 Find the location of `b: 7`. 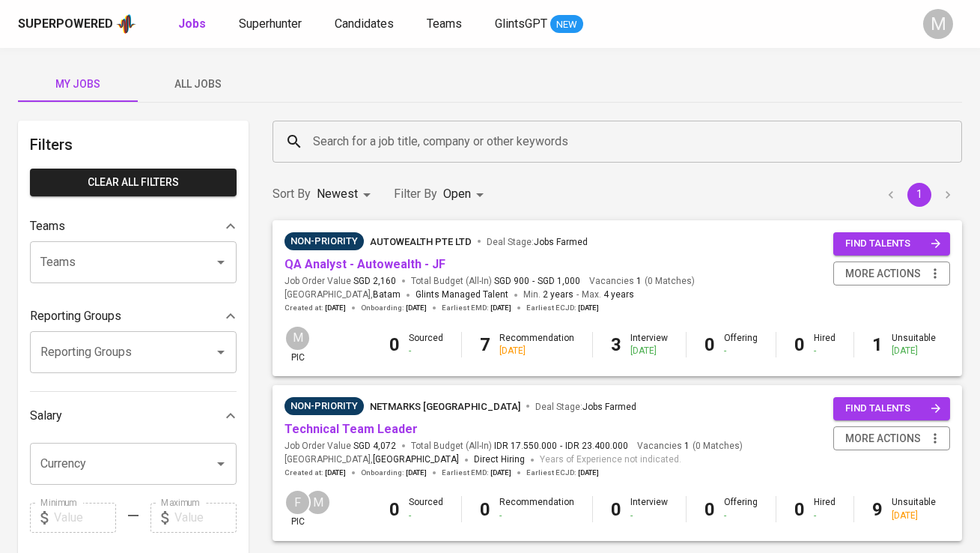

b: 7 is located at coordinates (485, 345).